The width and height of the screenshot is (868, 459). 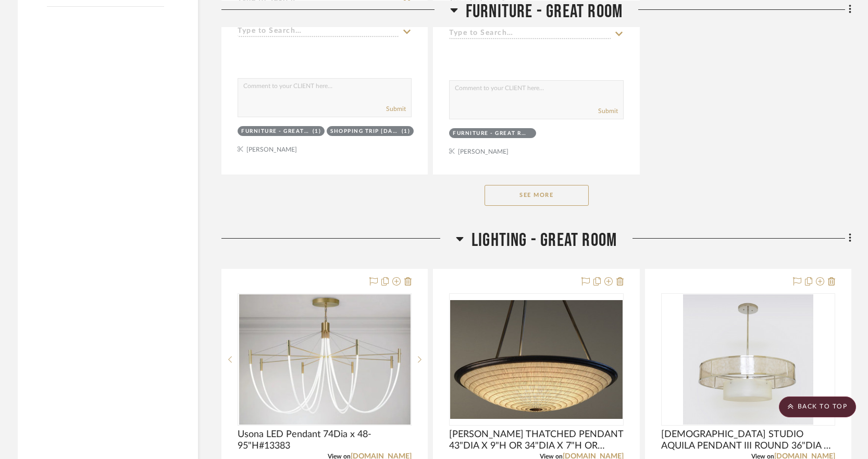 What do you see at coordinates (817, 406) in the screenshot?
I see `scroll-to-top-button: BACK TO TOP` at bounding box center [817, 406].